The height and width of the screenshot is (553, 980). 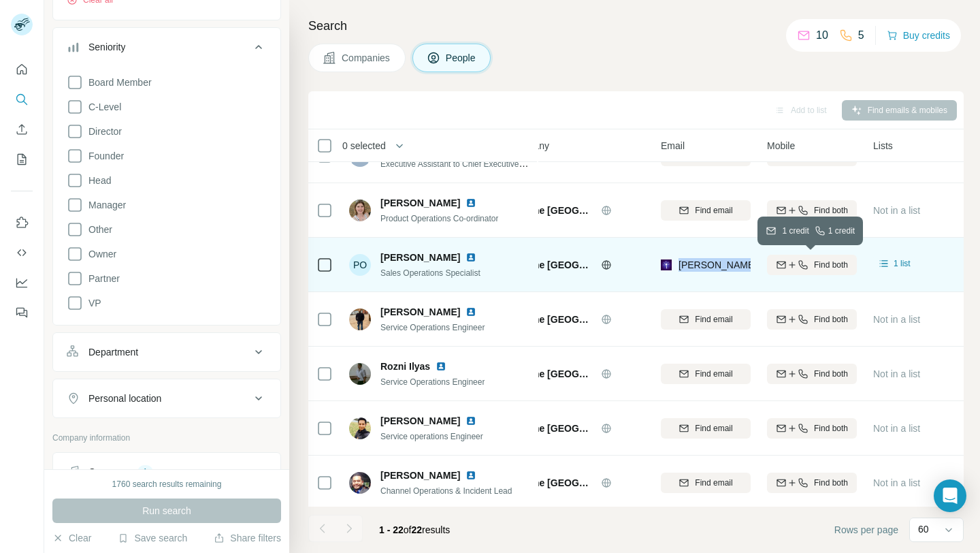 I want to click on span: 1 - 22, so click(x=391, y=529).